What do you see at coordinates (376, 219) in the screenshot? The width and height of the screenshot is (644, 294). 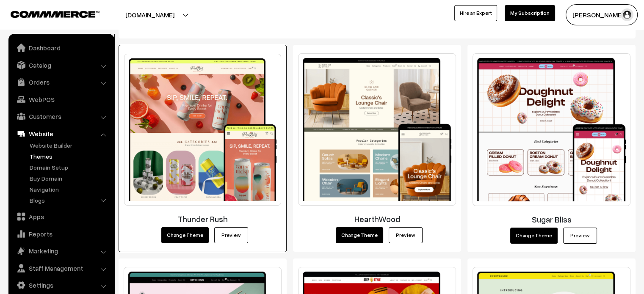 I see `h3: HearthWood` at bounding box center [376, 219].